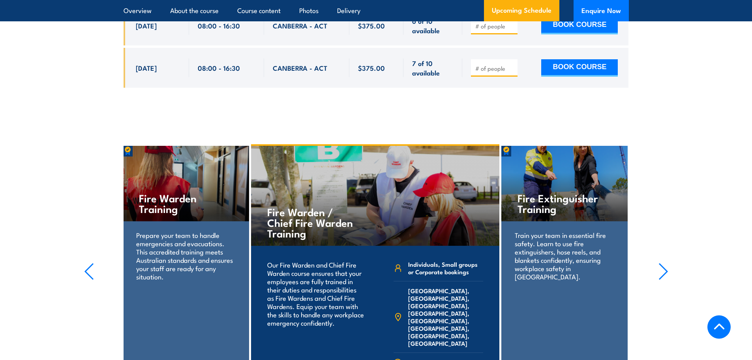 This screenshot has width=752, height=360. I want to click on span: 7 of 10 available, so click(433, 67).